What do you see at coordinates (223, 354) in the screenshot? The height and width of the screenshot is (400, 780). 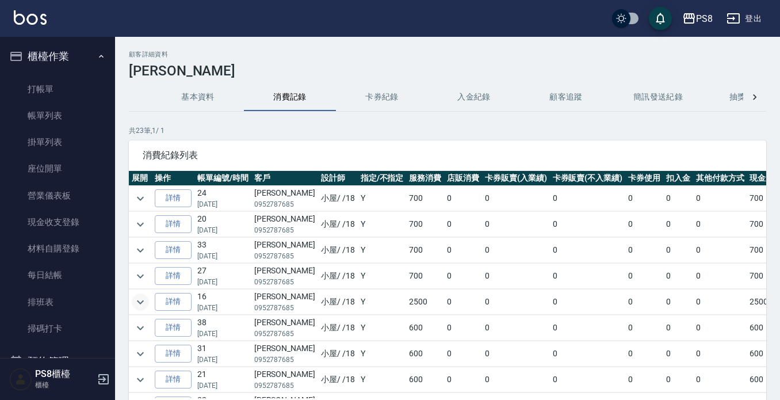 I see `td: 31` at bounding box center [223, 354].